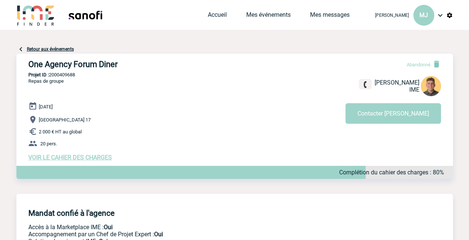 The width and height of the screenshot is (469, 240). Describe the element at coordinates (36, 15) in the screenshot. I see `img: IME-Finder` at that location.